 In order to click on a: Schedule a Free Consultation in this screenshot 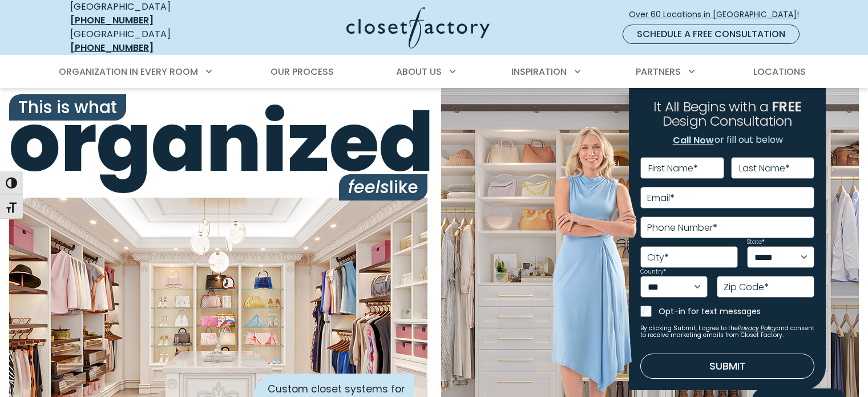, I will do `click(711, 34)`.